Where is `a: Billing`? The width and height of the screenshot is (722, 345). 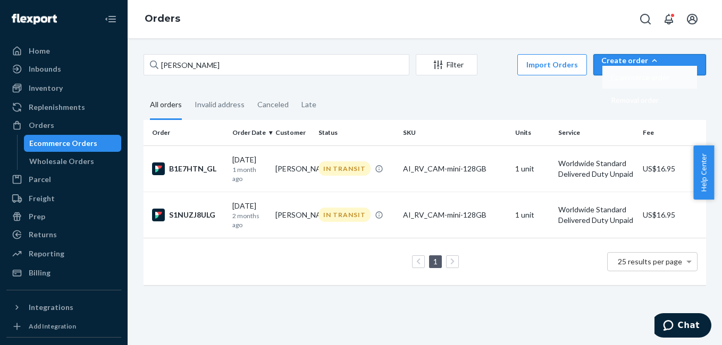 a: Billing is located at coordinates (64, 273).